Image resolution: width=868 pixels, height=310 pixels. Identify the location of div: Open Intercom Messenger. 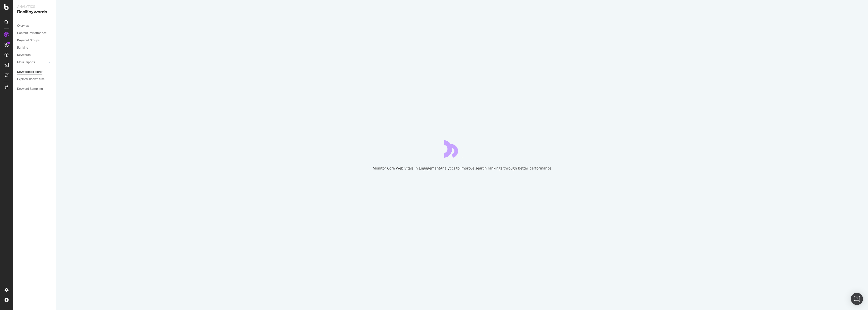
(857, 299).